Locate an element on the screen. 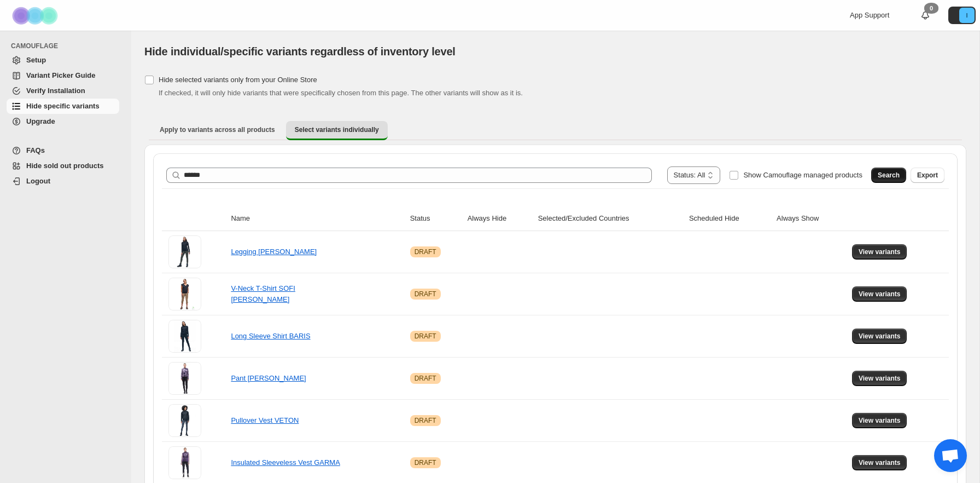 Image resolution: width=980 pixels, height=483 pixels. span: Hide specific variants is located at coordinates (63, 106).